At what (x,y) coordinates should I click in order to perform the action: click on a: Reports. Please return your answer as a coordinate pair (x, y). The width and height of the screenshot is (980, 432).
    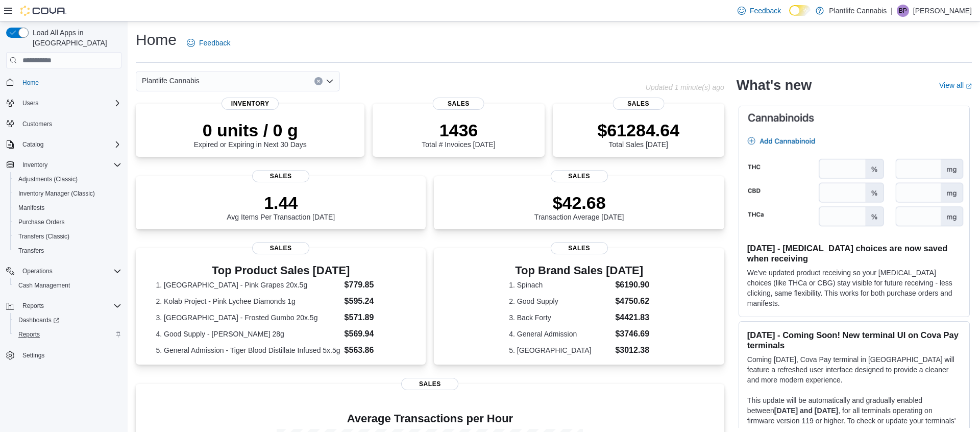
    Looking at the image, I should click on (30, 334).